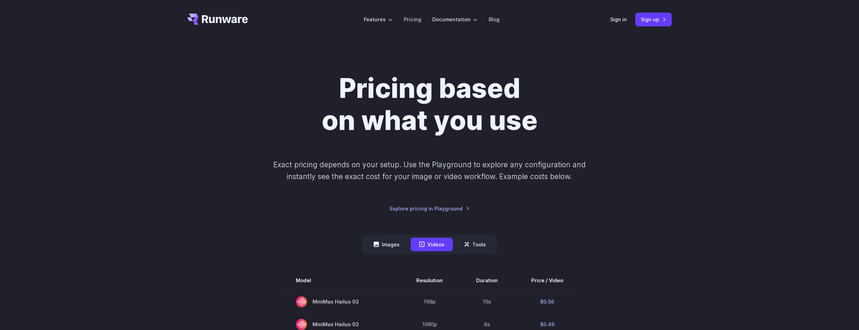 The width and height of the screenshot is (859, 330). I want to click on th: Resolution, so click(430, 280).